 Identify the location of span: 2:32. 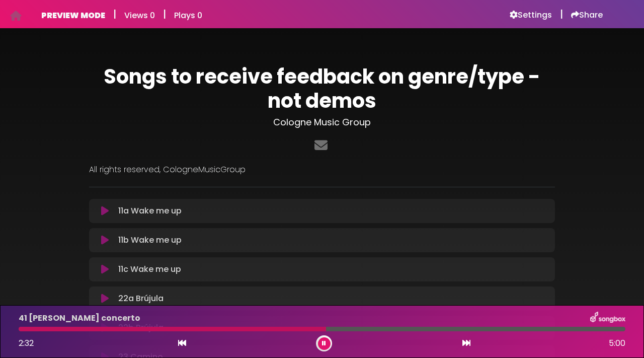
(26, 343).